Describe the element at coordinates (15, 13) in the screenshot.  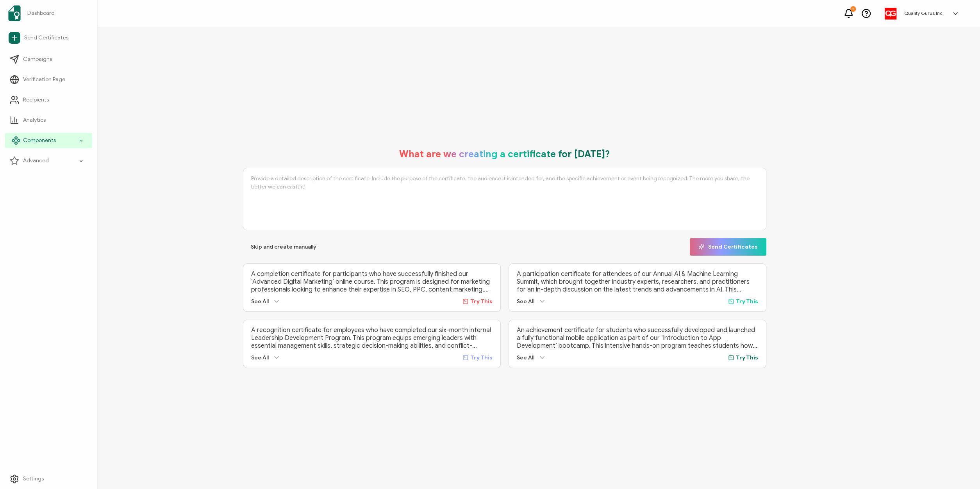
I see `img: sertifier-logomark-colored.svg` at that location.